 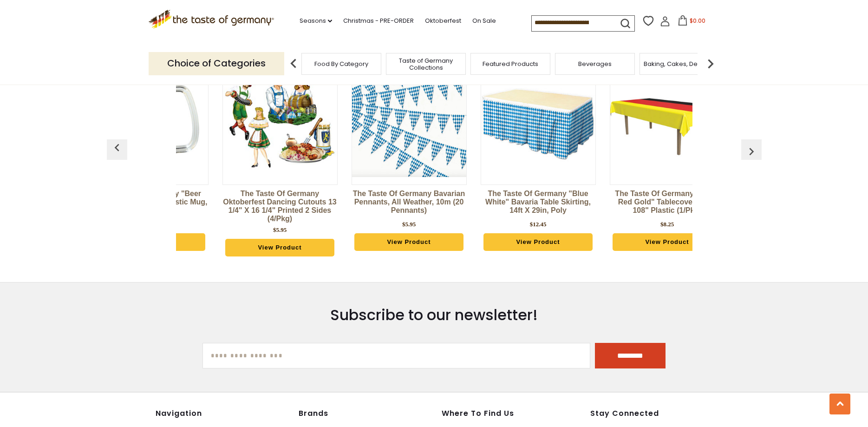 I want to click on span: Featured Products, so click(x=510, y=64).